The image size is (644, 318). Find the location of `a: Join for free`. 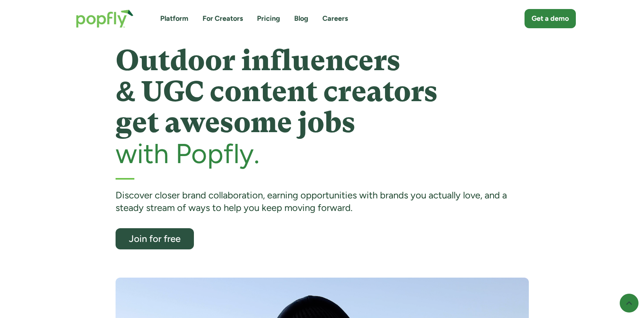

a: Join for free is located at coordinates (155, 239).